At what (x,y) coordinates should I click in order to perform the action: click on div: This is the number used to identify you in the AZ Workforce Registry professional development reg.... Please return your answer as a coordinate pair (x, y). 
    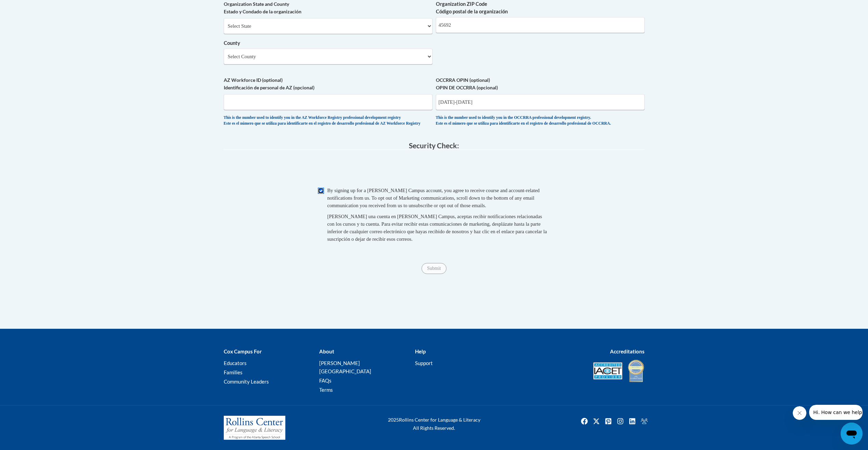
    Looking at the image, I should click on (328, 121).